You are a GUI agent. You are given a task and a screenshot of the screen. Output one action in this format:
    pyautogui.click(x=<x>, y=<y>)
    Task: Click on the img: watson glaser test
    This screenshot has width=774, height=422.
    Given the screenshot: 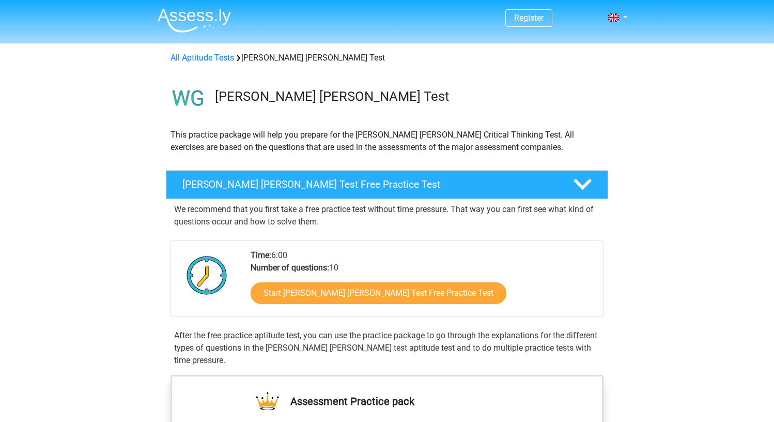 What is the action you would take?
    pyautogui.click(x=188, y=98)
    